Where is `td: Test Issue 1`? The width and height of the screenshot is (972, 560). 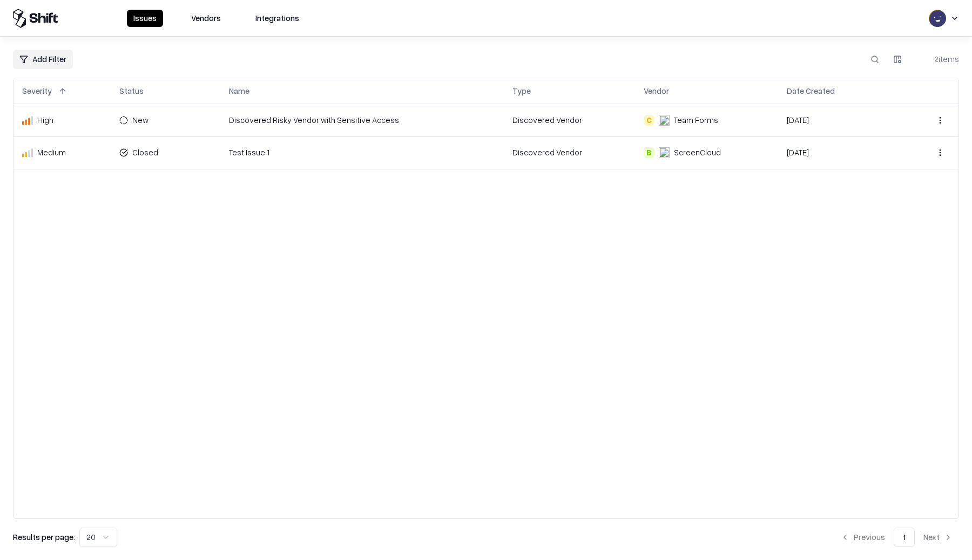
td: Test Issue 1 is located at coordinates (361, 153).